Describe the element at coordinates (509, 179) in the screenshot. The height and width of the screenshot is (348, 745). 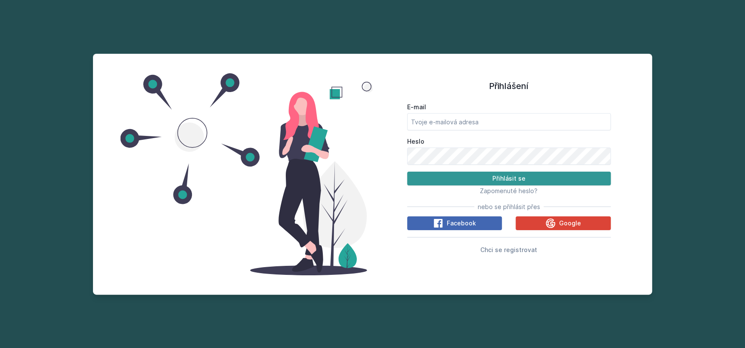
I see `button: Přihlásit se` at that location.